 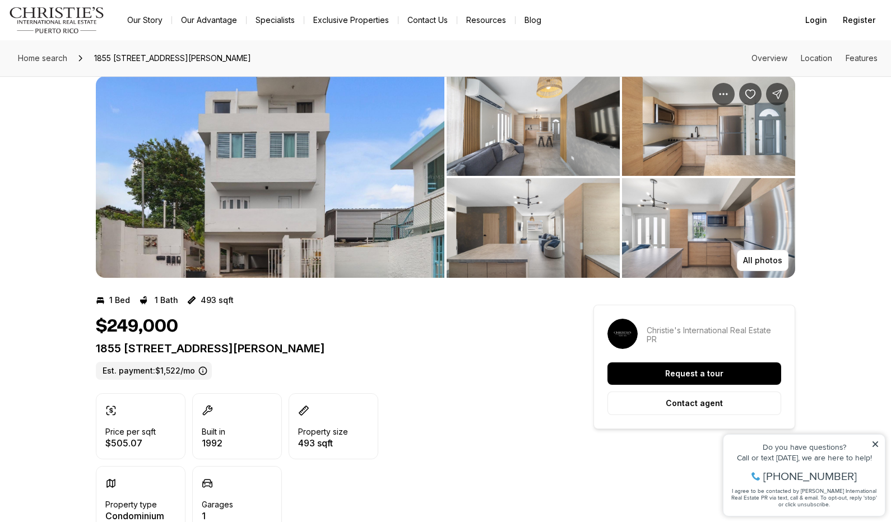 I want to click on span: Login, so click(x=816, y=20).